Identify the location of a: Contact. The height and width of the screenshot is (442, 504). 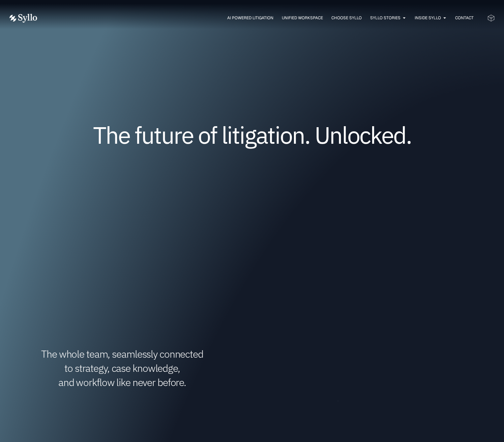
(464, 18).